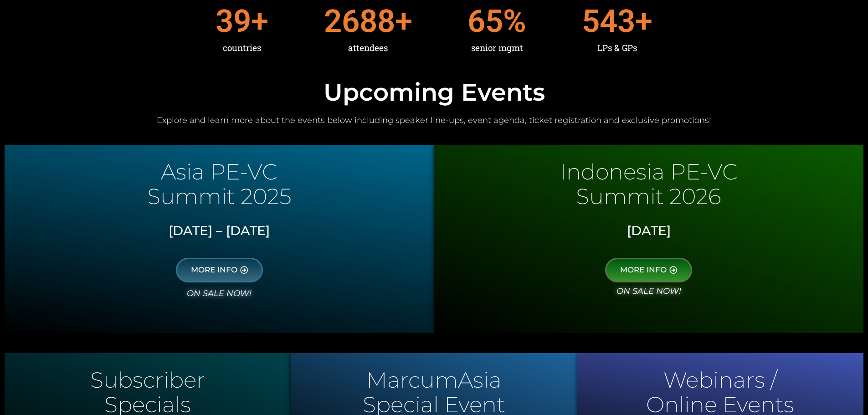 This screenshot has height=415, width=868. What do you see at coordinates (608, 21) in the screenshot?
I see `span: 543` at bounding box center [608, 21].